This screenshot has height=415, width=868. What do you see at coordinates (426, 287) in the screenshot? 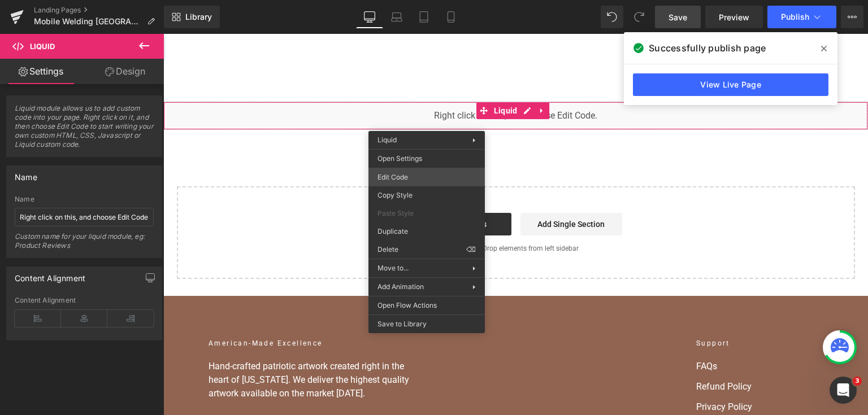
I see `span: Add Animation` at bounding box center [426, 287].